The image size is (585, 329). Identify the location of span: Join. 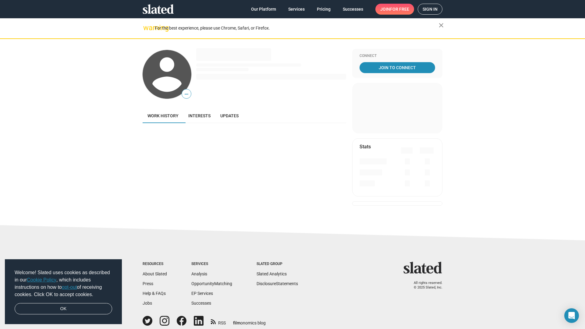
(394, 9).